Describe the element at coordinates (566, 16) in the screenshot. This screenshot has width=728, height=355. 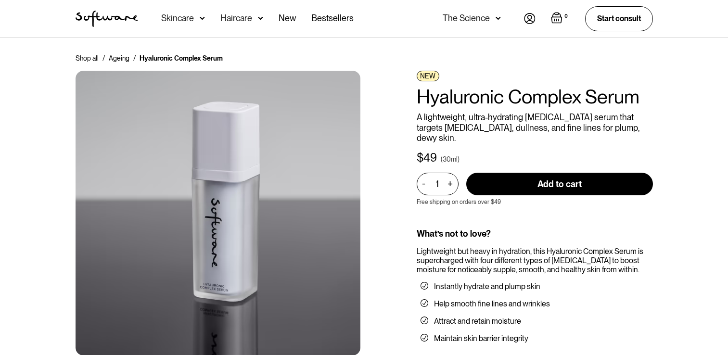
I see `div: 0` at that location.